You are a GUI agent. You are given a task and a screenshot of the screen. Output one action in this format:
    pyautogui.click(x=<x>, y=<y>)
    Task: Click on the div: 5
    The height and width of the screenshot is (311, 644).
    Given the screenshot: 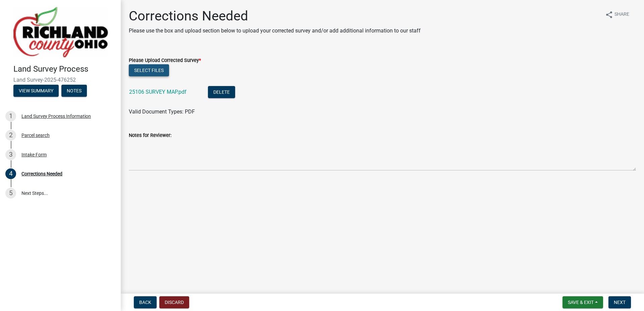 What is the action you would take?
    pyautogui.click(x=11, y=194)
    